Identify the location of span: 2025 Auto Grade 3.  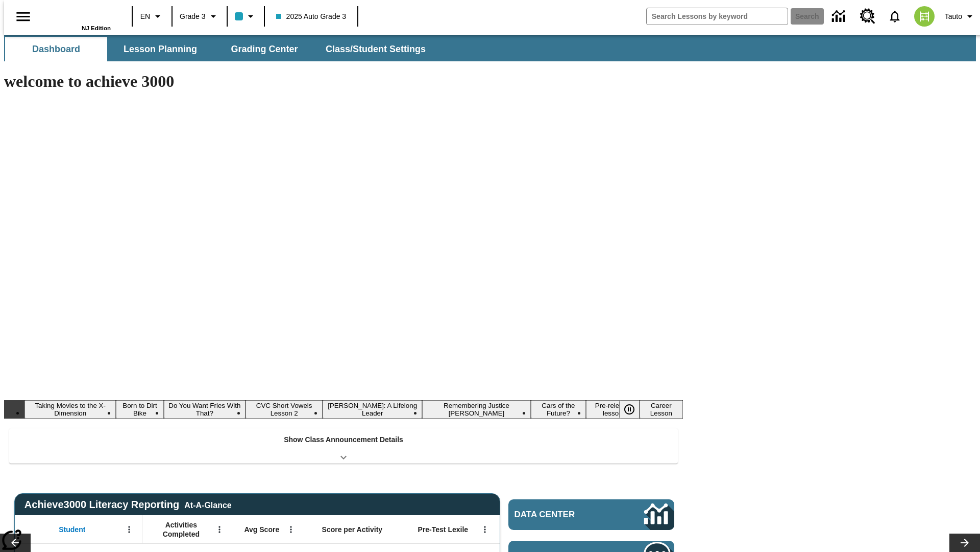
(312, 16).